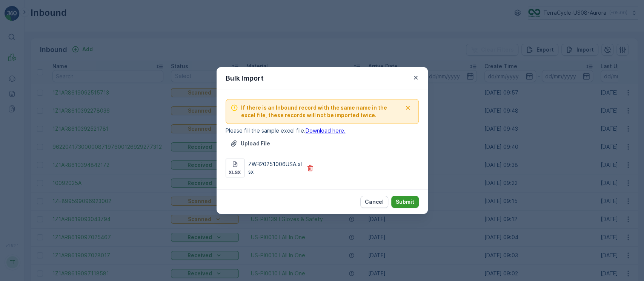 The width and height of the screenshot is (644, 281). I want to click on p: Submit, so click(405, 202).